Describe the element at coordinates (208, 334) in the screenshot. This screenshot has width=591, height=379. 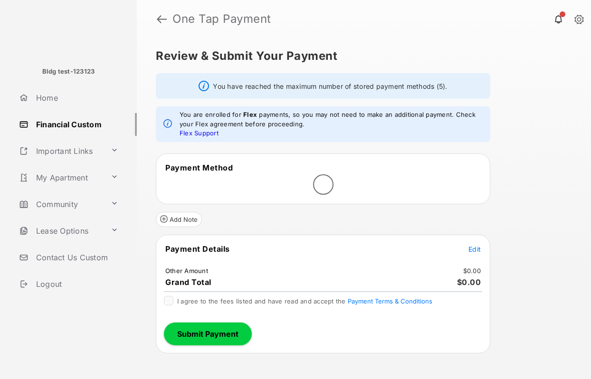
I see `button: Submit Payment` at that location.